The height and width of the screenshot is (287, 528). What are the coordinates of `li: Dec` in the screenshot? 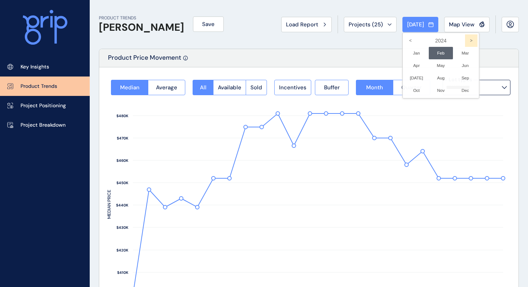 It's located at (465, 90).